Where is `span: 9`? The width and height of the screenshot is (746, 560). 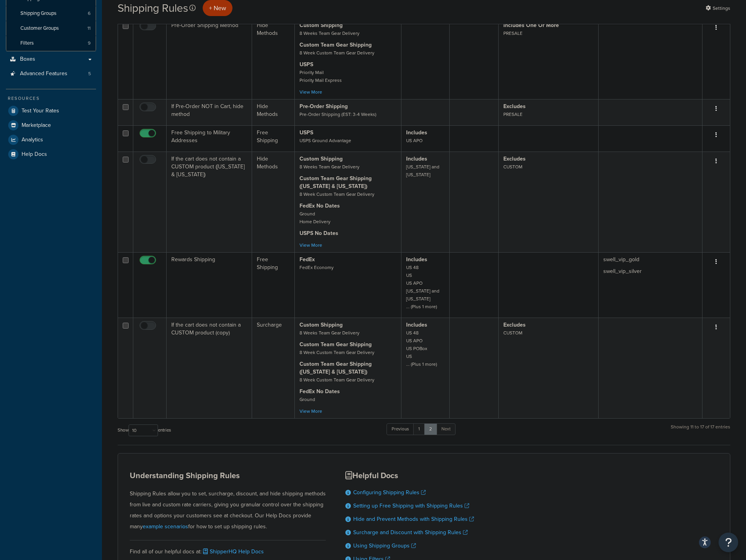 span: 9 is located at coordinates (89, 43).